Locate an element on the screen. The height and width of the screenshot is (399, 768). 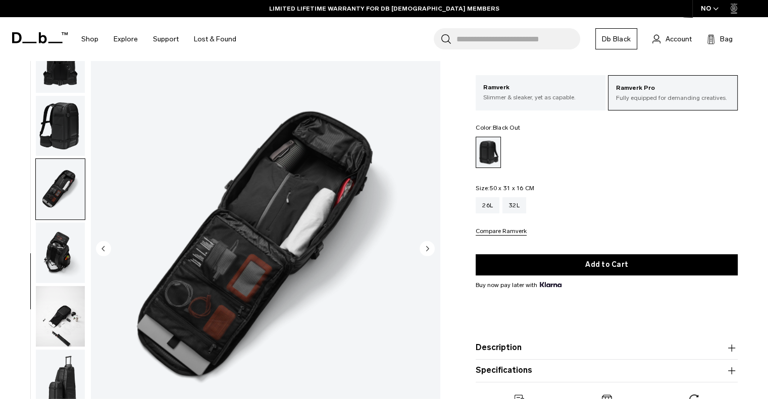
span: Bag is located at coordinates (726, 39).